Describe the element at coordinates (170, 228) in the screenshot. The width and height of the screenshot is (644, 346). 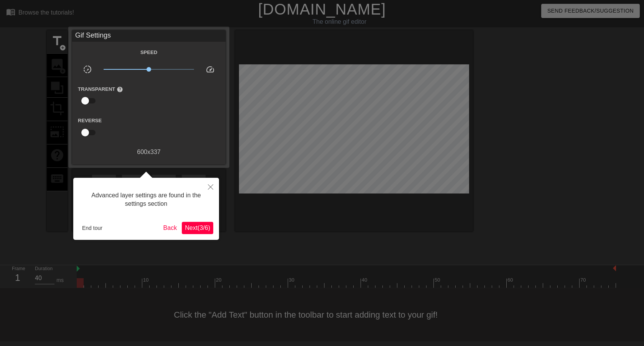
I see `button: Back` at that location.